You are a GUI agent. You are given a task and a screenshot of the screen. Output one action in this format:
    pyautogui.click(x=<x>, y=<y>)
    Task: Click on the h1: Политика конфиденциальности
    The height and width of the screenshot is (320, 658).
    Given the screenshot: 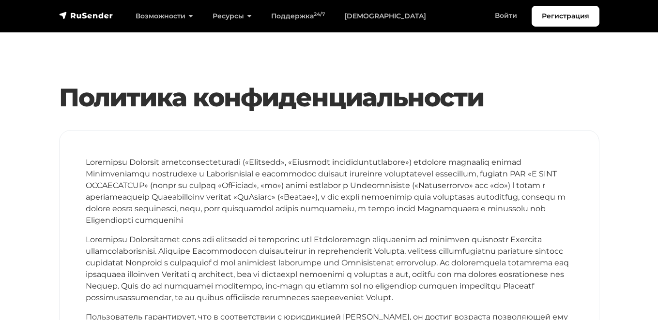 What is the action you would take?
    pyautogui.click(x=329, y=98)
    